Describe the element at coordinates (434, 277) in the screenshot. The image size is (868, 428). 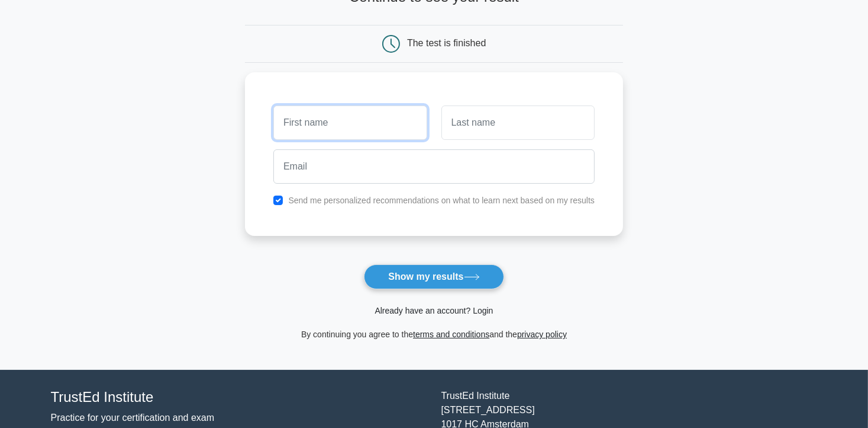
I see `button: Show my results` at that location.